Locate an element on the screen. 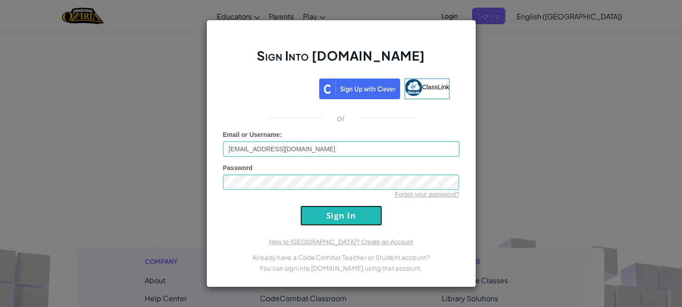 This screenshot has height=307, width=682. input: Sign In is located at coordinates (341, 216).